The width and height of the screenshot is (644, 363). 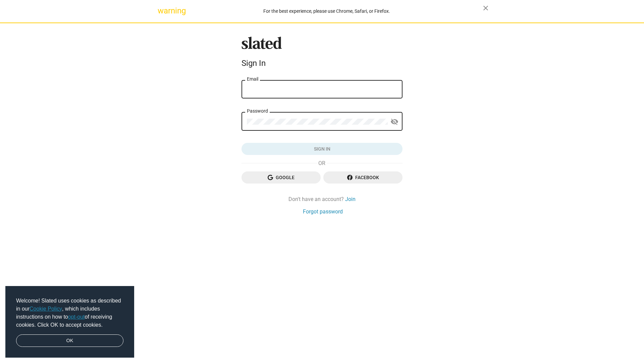 What do you see at coordinates (327, 11) in the screenshot?
I see `div: For the best experience, please use Chrome, Safari, or Firefox.` at bounding box center [327, 11].